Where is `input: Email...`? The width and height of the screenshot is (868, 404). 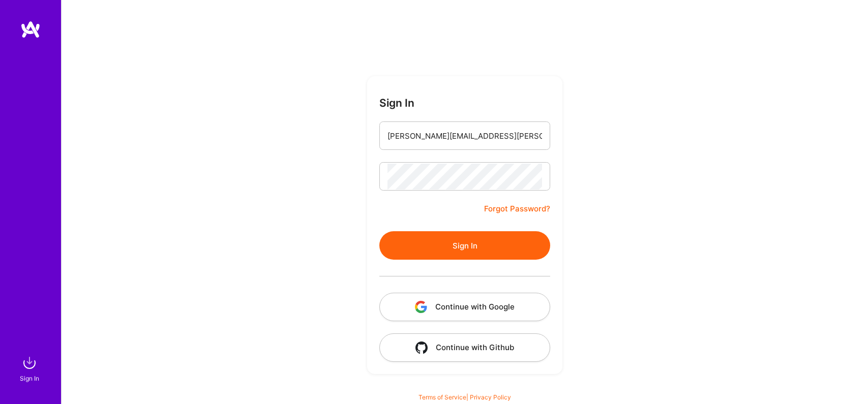 input: Email... is located at coordinates (464, 136).